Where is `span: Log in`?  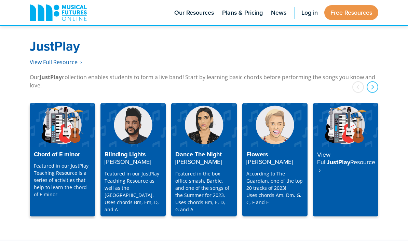
span: Log in is located at coordinates (310, 13).